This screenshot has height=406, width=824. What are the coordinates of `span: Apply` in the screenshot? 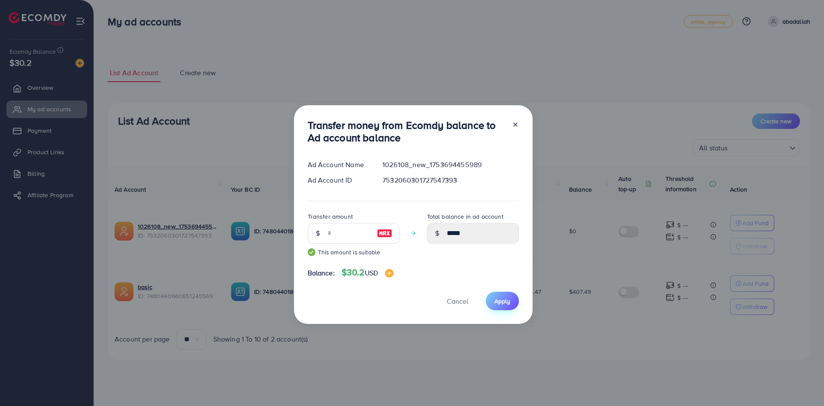 It's located at (502, 301).